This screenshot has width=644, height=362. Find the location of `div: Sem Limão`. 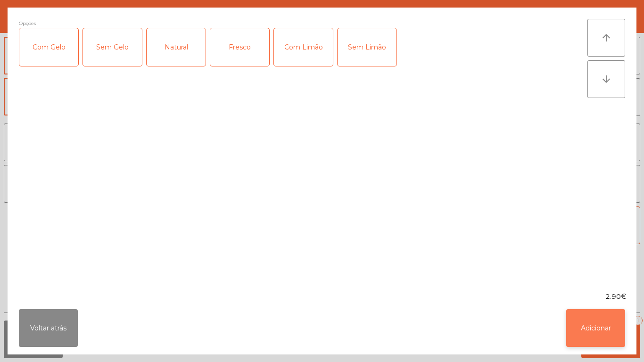

div: Sem Limão is located at coordinates (367, 47).